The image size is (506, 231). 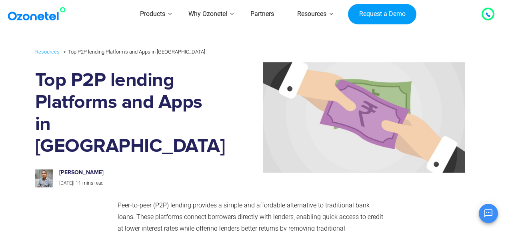 What do you see at coordinates (488, 214) in the screenshot?
I see `button: Open chat` at bounding box center [488, 214].